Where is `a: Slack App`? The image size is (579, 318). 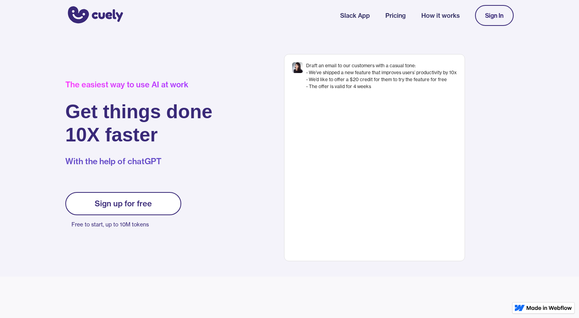
a: Slack App is located at coordinates (355, 15).